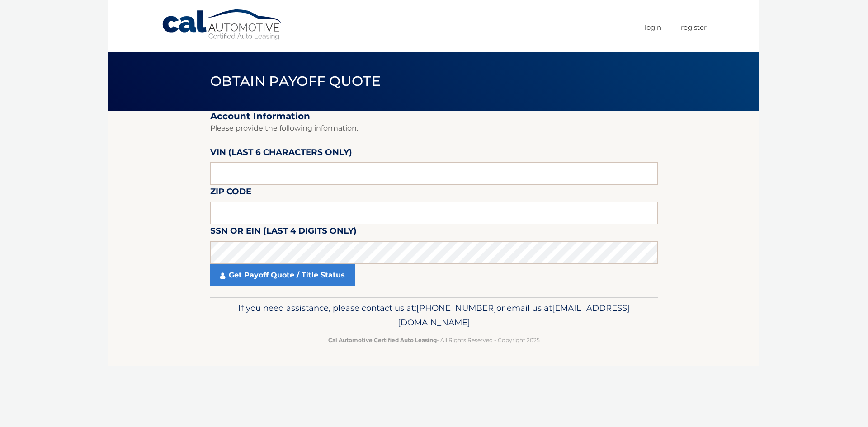  I want to click on p: - All Rights Reserved - Copyright 2025, so click(434, 340).